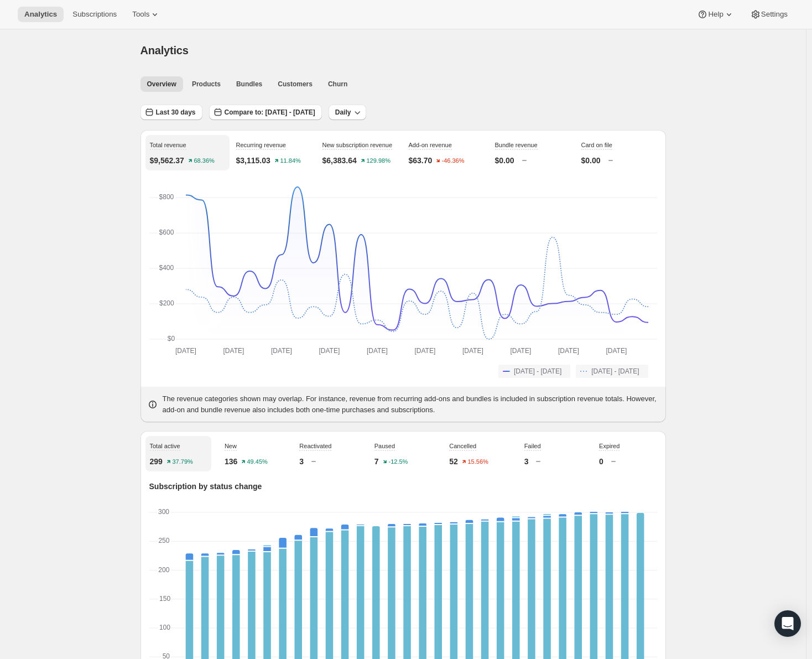  I want to click on text: 250, so click(164, 540).